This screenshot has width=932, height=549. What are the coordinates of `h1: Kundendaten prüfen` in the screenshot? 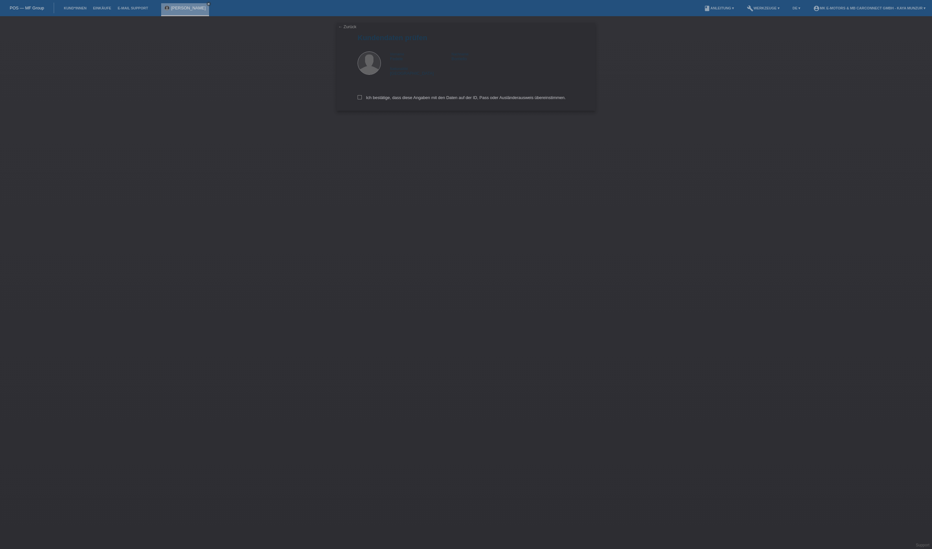 It's located at (466, 38).